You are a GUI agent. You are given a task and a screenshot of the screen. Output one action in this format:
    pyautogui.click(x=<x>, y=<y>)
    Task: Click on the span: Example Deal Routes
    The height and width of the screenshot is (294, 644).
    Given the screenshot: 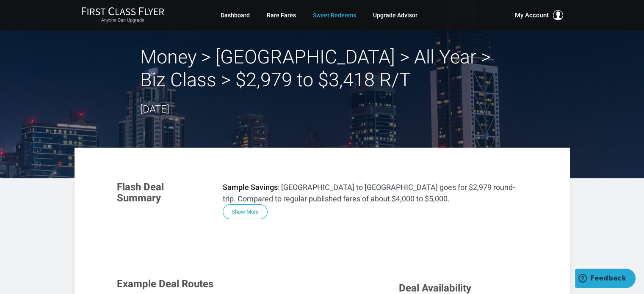 What is the action you would take?
    pyautogui.click(x=165, y=284)
    